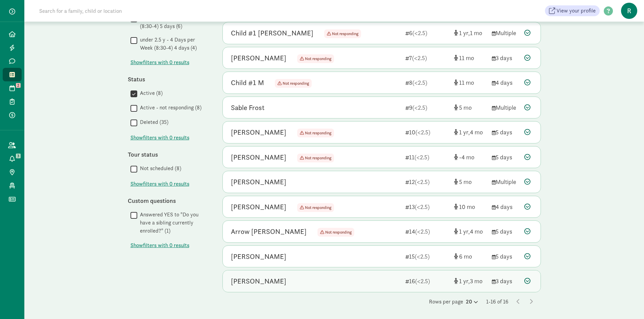  I want to click on label: Active (8), so click(150, 93).